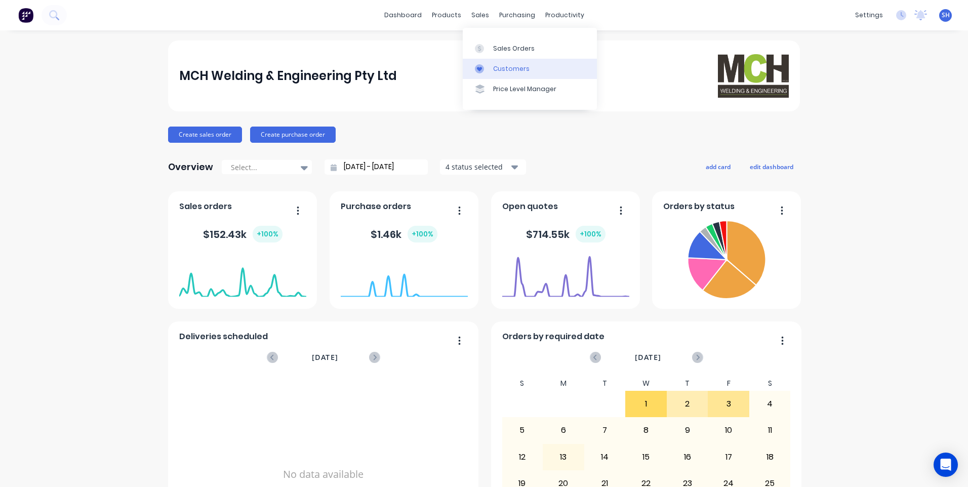 Image resolution: width=968 pixels, height=487 pixels. I want to click on span: SH, so click(946, 15).